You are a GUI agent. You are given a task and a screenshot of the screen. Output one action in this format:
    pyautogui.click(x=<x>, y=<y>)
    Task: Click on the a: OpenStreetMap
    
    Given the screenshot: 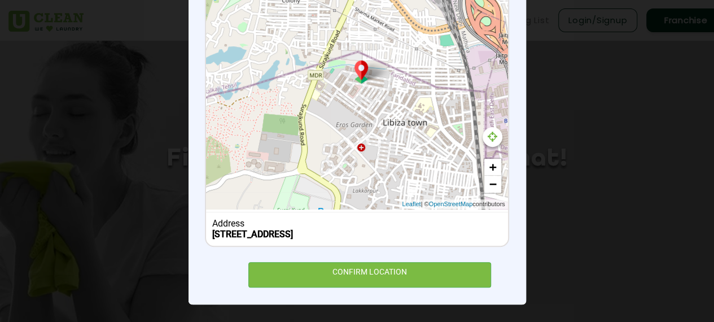 What is the action you would take?
    pyautogui.click(x=451, y=204)
    